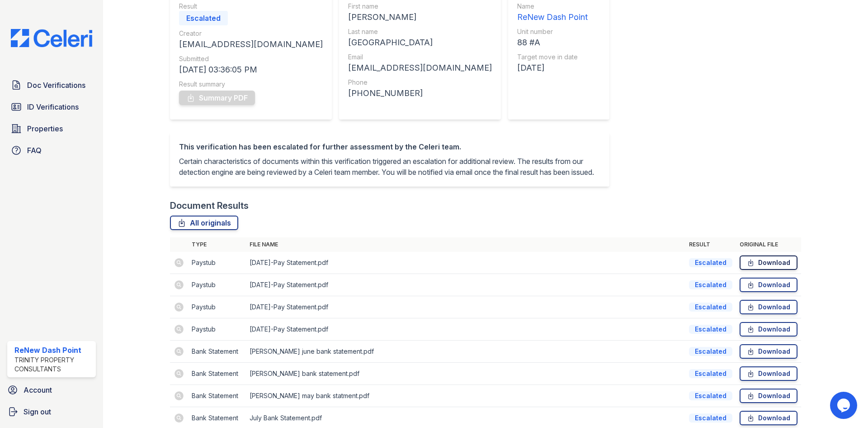 The height and width of the screenshot is (428, 868). I want to click on div: Phone, so click(420, 83).